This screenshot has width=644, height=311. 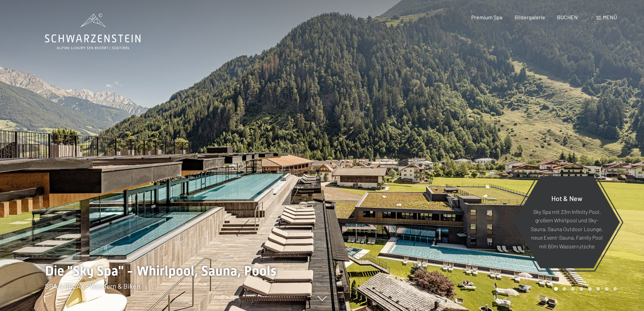 What do you see at coordinates (573, 289) in the screenshot?
I see `div: Carousel Page 3` at bounding box center [573, 289].